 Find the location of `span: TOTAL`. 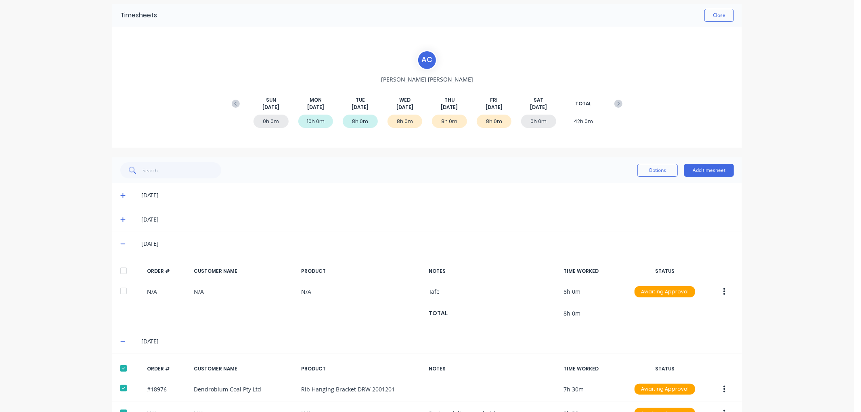

span: TOTAL is located at coordinates (583, 104).